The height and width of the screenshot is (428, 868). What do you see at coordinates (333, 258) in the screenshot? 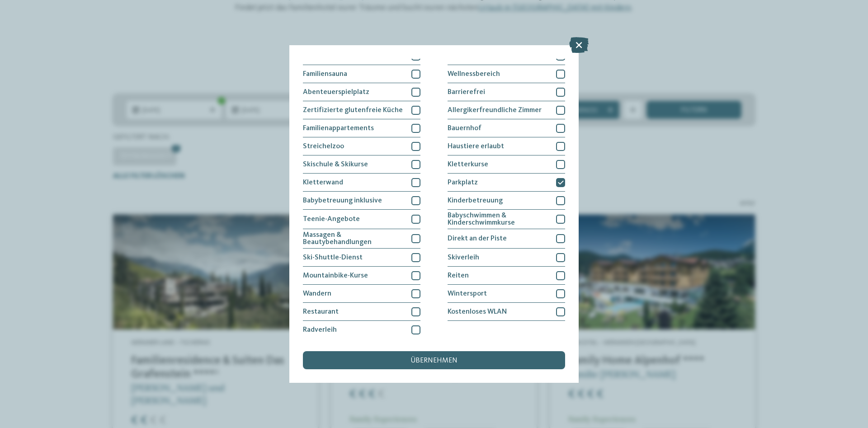
I see `span: Ski-Shuttle-Dienst` at bounding box center [333, 258].